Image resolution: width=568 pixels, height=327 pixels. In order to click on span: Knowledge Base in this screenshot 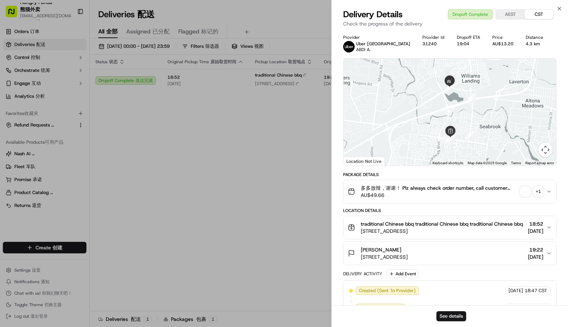, I will do `click(34, 164)`.